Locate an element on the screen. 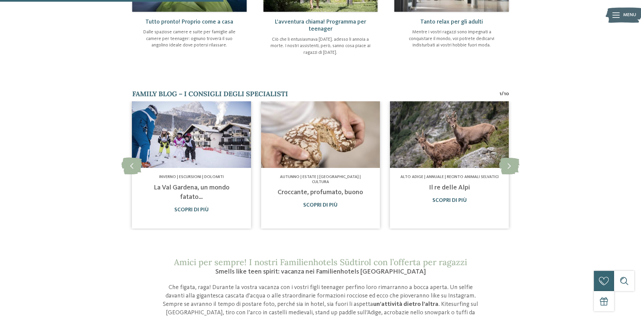 The width and height of the screenshot is (641, 318). span: Inverno | Escursioni | Dolomiti is located at coordinates (191, 177).